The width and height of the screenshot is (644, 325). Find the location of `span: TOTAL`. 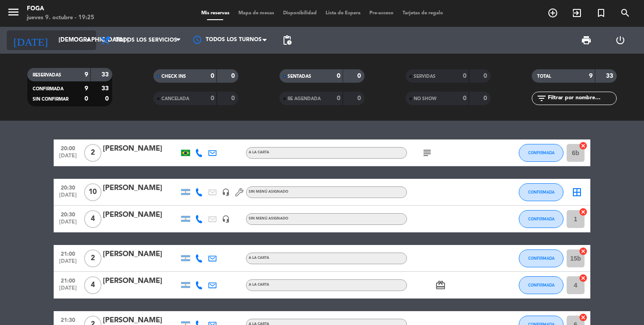

span: TOTAL is located at coordinates (544, 77).